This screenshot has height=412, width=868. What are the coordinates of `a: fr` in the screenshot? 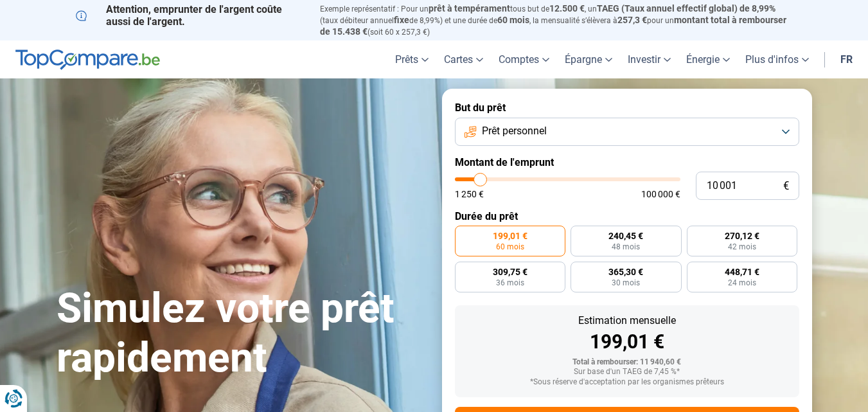 It's located at (846, 59).